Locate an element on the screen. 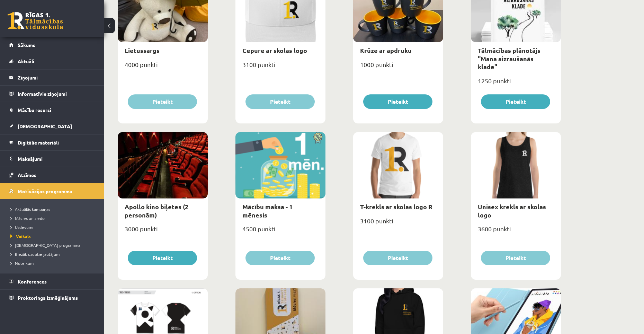 This screenshot has height=334, width=644. legend: Ziņojumi is located at coordinates (57, 77).